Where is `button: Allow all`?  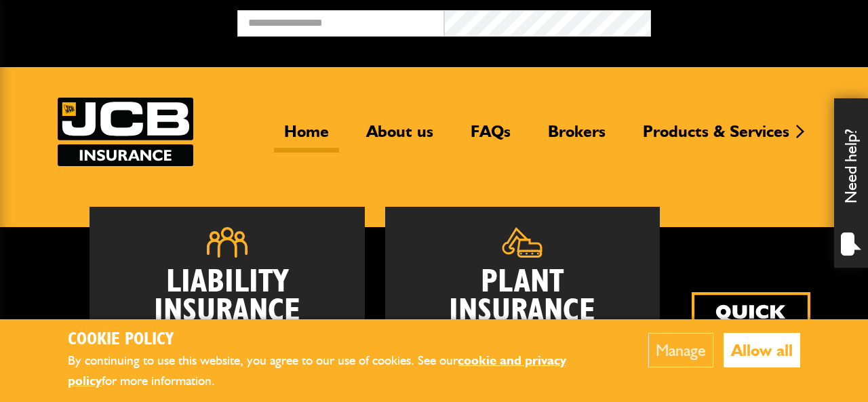 button: Allow all is located at coordinates (761, 350).